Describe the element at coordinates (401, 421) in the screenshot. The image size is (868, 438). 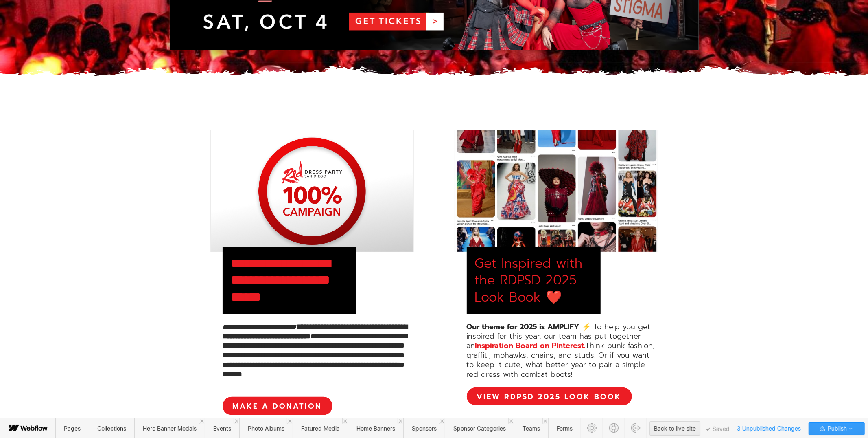
I see `a: Close 'Home Banners' tab` at that location.